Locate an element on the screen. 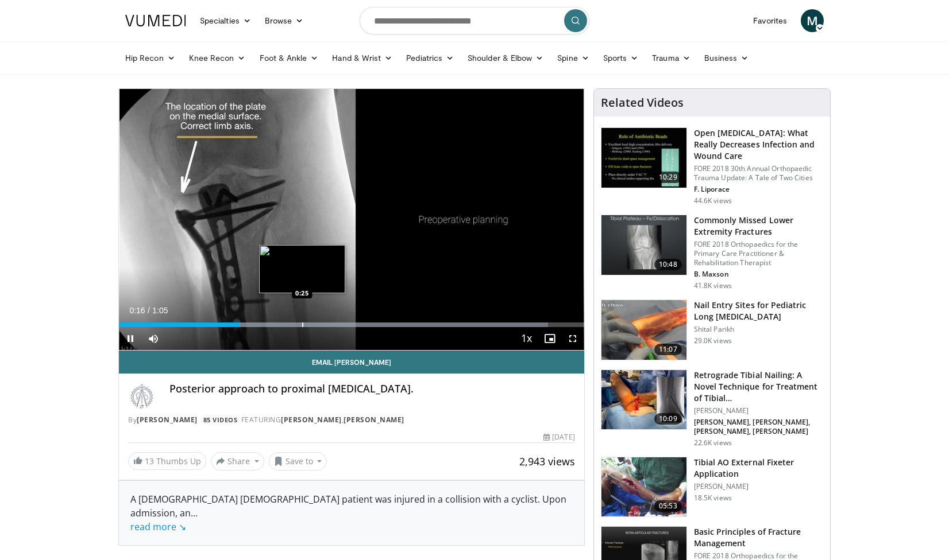 This screenshot has height=560, width=949. span: 10:09 is located at coordinates (668, 419).